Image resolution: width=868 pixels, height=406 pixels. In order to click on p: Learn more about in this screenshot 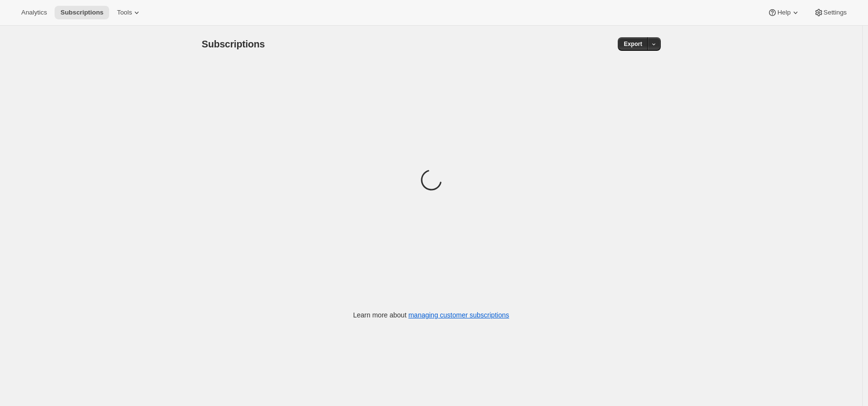, I will do `click(431, 314)`.